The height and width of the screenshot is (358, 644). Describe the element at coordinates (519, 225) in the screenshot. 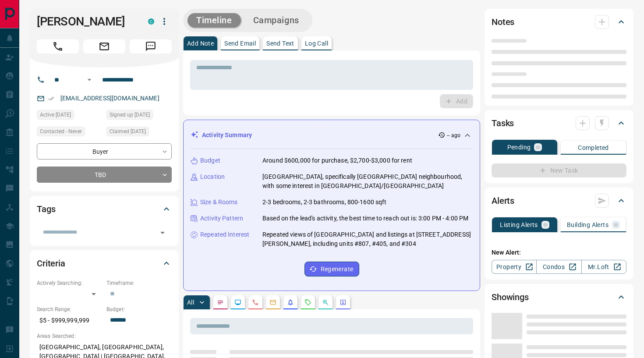

I see `p: Listing Alerts` at that location.